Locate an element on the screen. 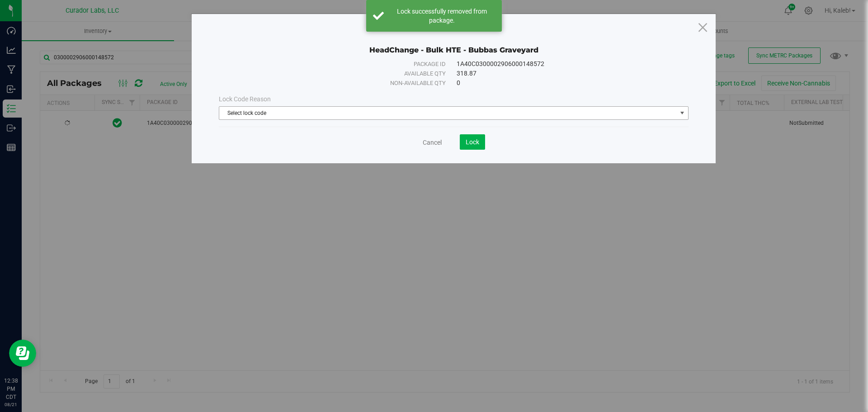  button: Lock is located at coordinates (473, 142).